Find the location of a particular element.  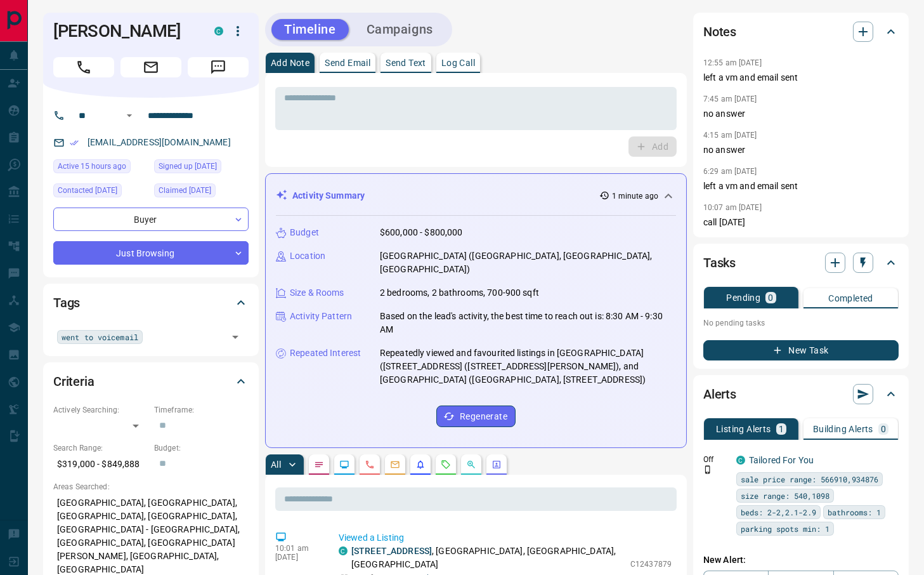

span: Active 15 hours ago is located at coordinates (92, 166).